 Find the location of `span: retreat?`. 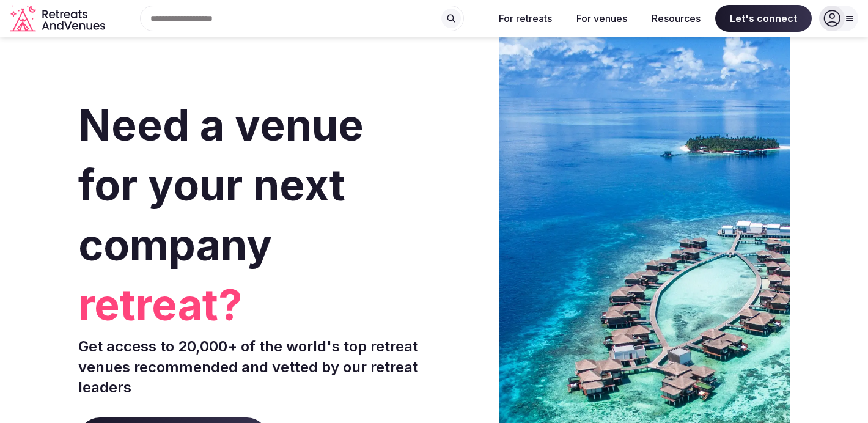

span: retreat? is located at coordinates (254, 305).